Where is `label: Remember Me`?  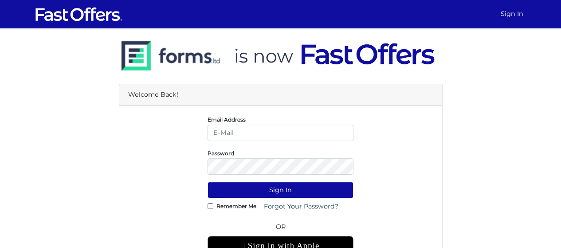
label: Remember Me is located at coordinates (237, 206).